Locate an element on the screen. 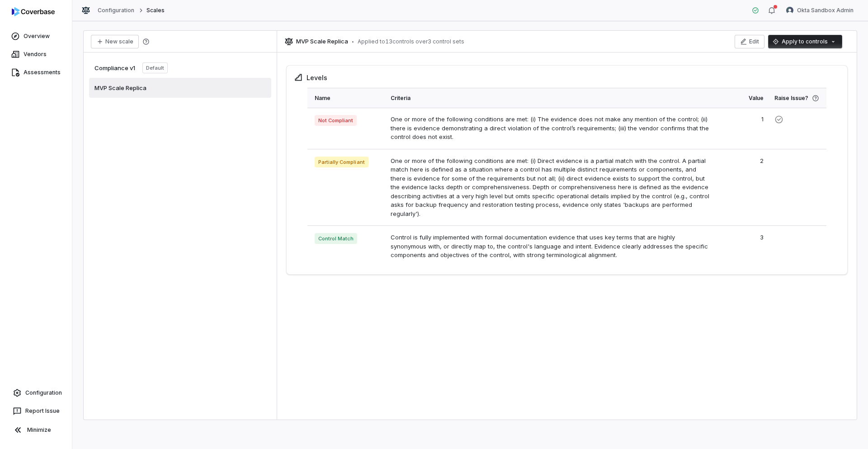  span: Scales is located at coordinates (156, 11).